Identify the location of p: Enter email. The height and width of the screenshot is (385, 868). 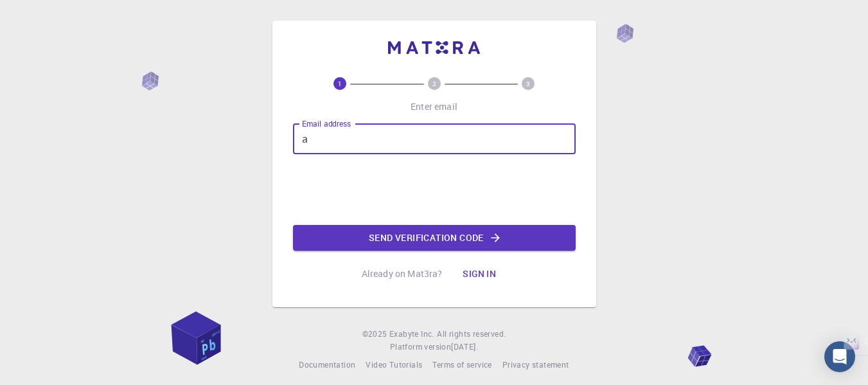
(434, 107).